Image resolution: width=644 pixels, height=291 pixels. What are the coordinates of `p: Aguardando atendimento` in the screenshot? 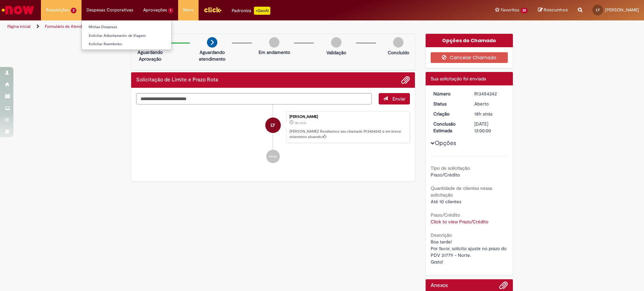 It's located at (212, 55).